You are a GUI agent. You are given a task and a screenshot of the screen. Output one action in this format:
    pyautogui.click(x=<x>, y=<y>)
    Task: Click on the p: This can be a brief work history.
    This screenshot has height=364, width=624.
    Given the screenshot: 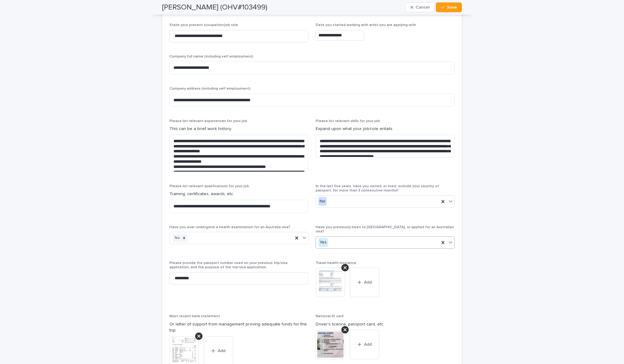 What is the action you would take?
    pyautogui.click(x=239, y=129)
    